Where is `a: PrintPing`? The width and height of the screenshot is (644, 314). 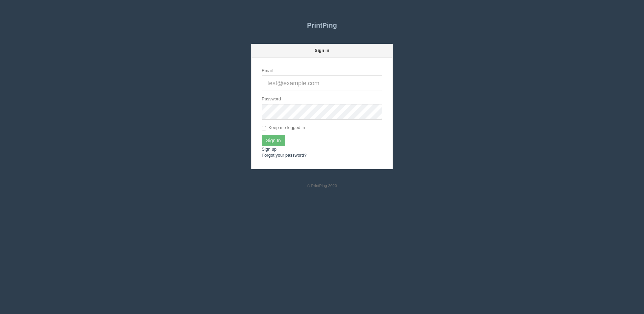 a: PrintPing is located at coordinates (322, 25).